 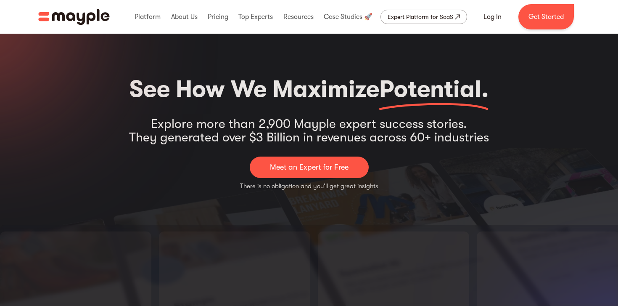 I want to click on a: Log In, so click(x=492, y=17).